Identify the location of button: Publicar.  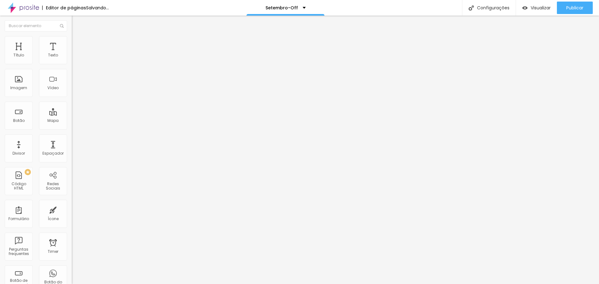
(574, 8).